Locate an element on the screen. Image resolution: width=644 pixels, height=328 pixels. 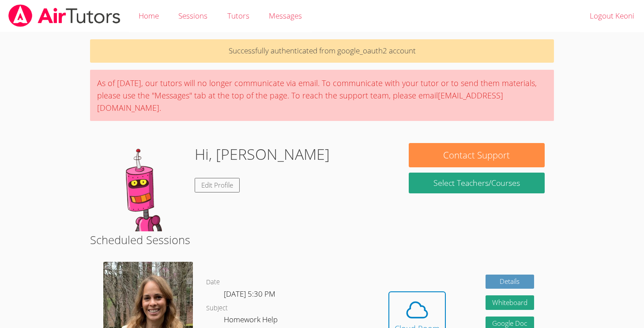
dt: Date is located at coordinates (213, 282).